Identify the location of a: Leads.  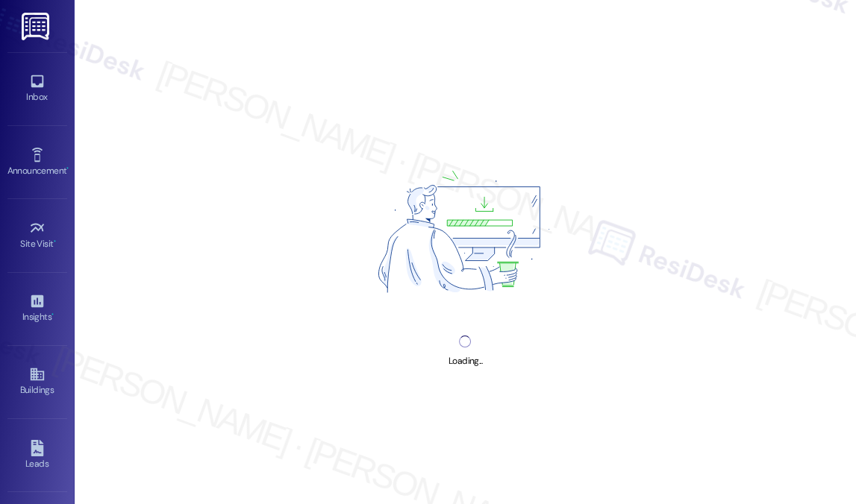
(38, 455).